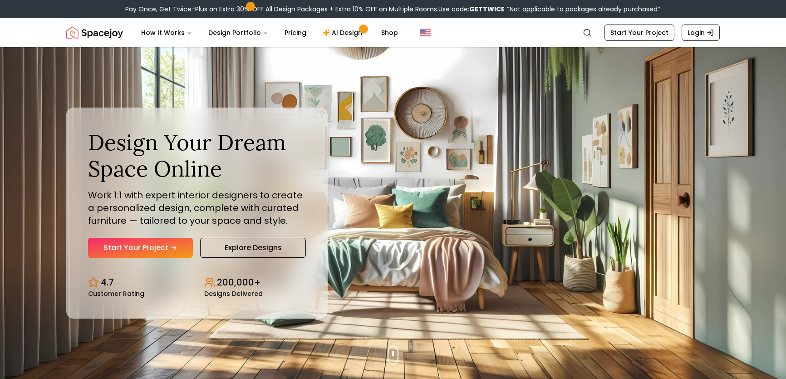 This screenshot has height=379, width=786. Describe the element at coordinates (94, 33) in the screenshot. I see `a: Spacejoy` at that location.